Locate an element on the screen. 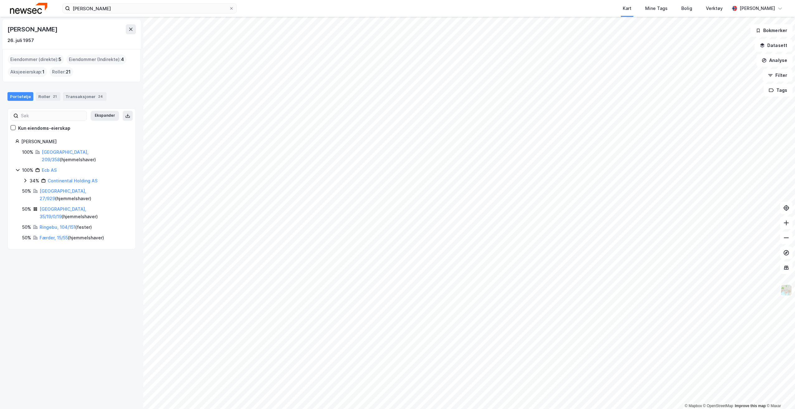 This screenshot has width=795, height=409. div: Roller : is located at coordinates (61, 72).